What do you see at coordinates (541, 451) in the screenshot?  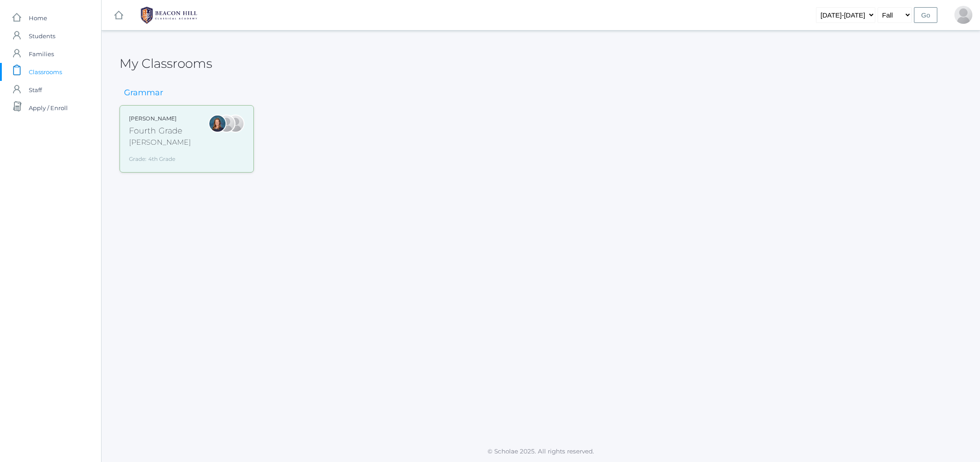 I see `p: © Scholae 2025. All rights reserved.` at bounding box center [541, 451].